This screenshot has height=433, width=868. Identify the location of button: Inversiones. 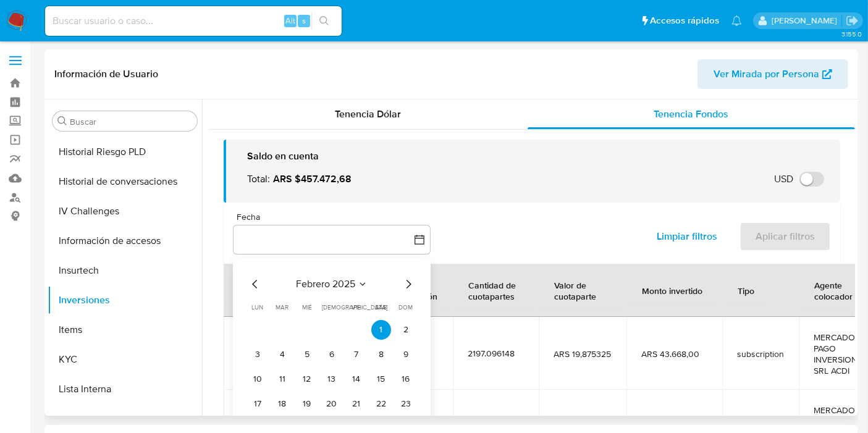
(125, 300).